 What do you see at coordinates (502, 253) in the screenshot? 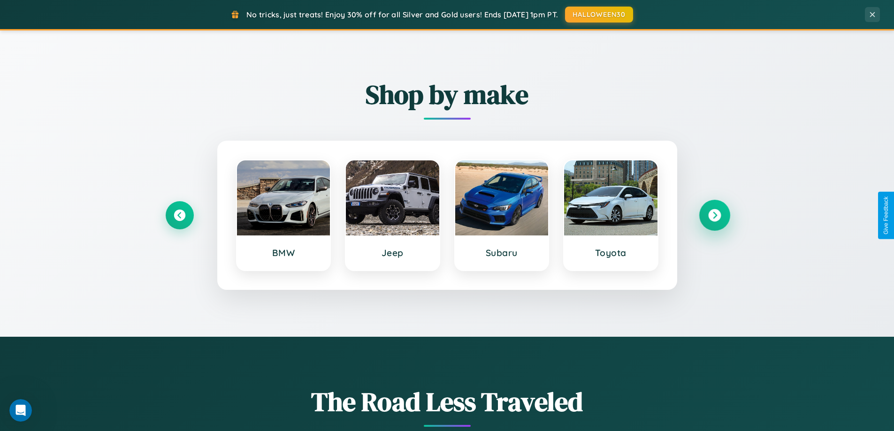
I see `h3: Subaru` at bounding box center [502, 253].